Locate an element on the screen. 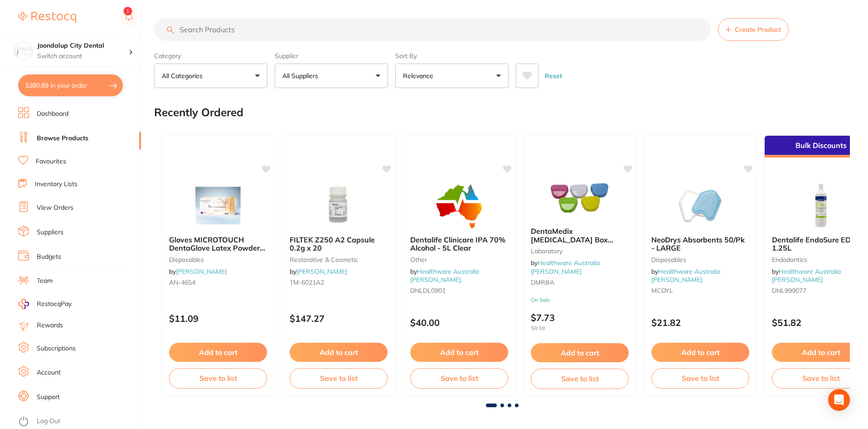 The width and height of the screenshot is (868, 429). b: Gloves MICROTOUCH DentaGlove Latex Powder Free Small x 100 is located at coordinates (218, 244).